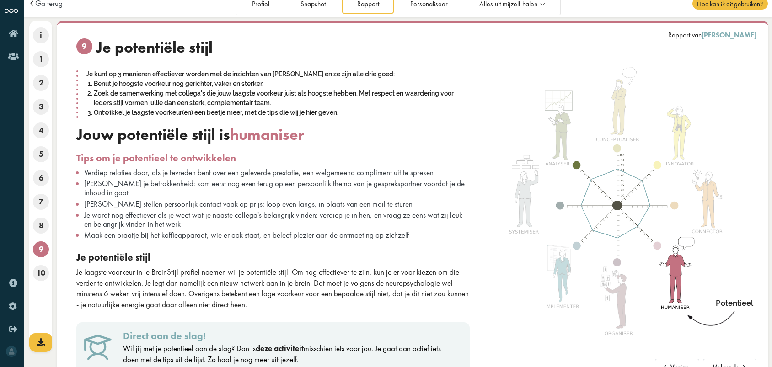  Describe the element at coordinates (41, 59) in the screenshot. I see `span: 1` at that location.